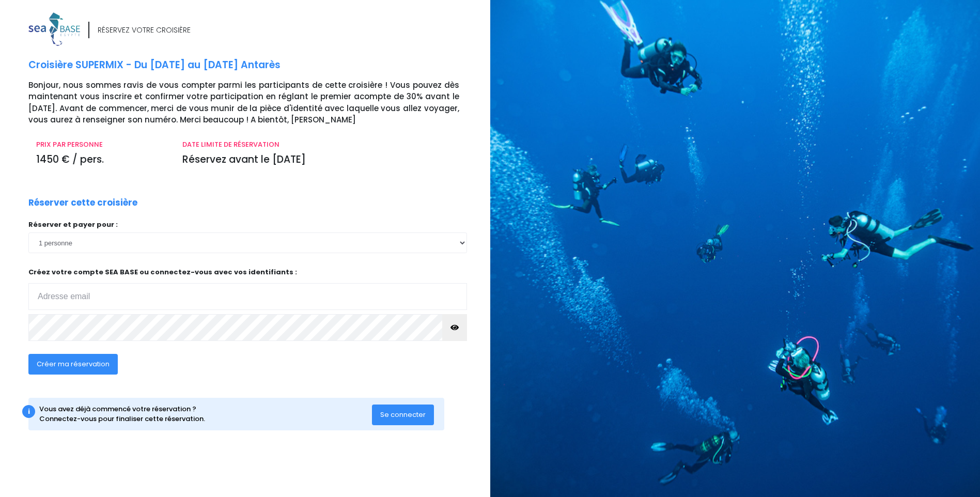 This screenshot has width=980, height=497. I want to click on p: Créez votre compte SEA BASE ou connectez-vous avec vos identifiants :, so click(248, 289).